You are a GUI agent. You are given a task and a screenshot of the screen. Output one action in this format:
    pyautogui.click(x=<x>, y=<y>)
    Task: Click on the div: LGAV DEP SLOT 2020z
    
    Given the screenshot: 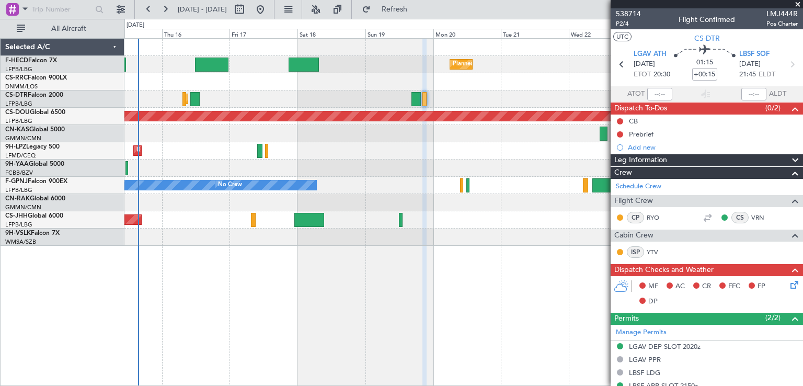 What is the action you would take?
    pyautogui.click(x=665, y=346)
    